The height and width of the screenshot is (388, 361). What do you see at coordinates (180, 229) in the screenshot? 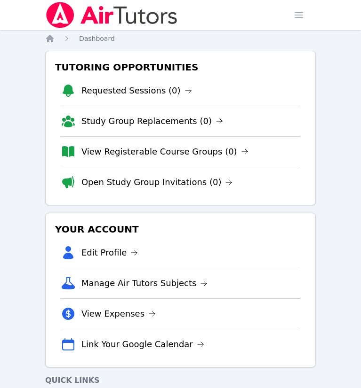
I see `h3: Your Account` at bounding box center [180, 229].